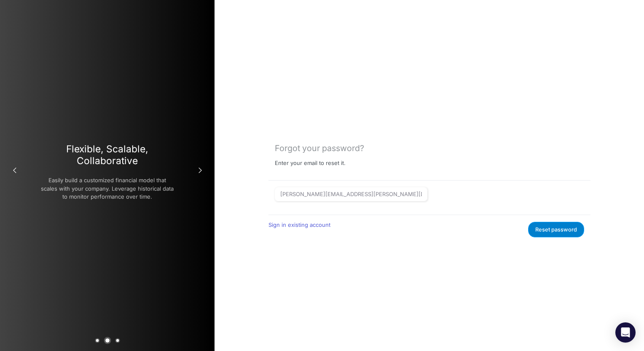 This screenshot has height=351, width=644. I want to click on button: Reset password, so click(555, 229).